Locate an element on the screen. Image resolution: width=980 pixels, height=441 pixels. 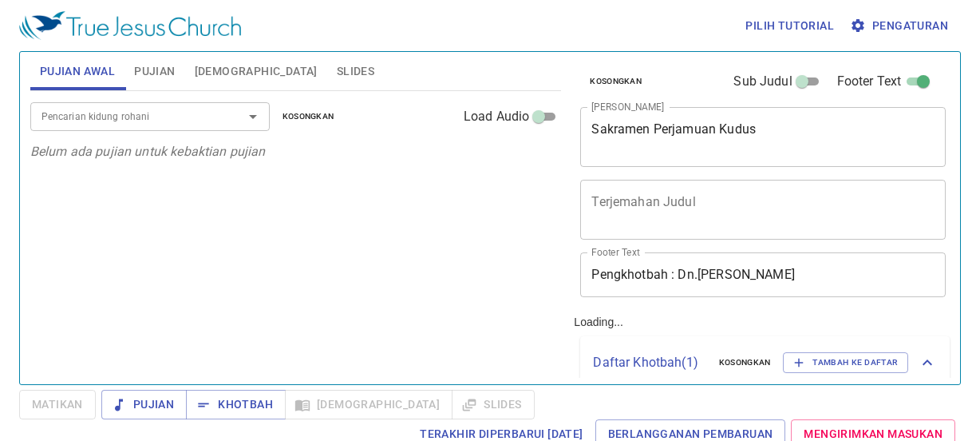
button: Pilih tutorial is located at coordinates (790, 25).